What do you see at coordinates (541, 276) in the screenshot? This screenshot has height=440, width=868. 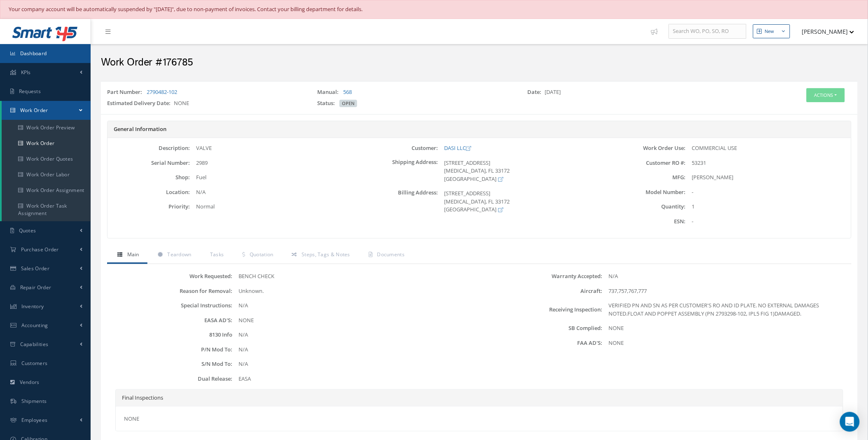 I see `label: Warranty Accepted:` at bounding box center [541, 276].